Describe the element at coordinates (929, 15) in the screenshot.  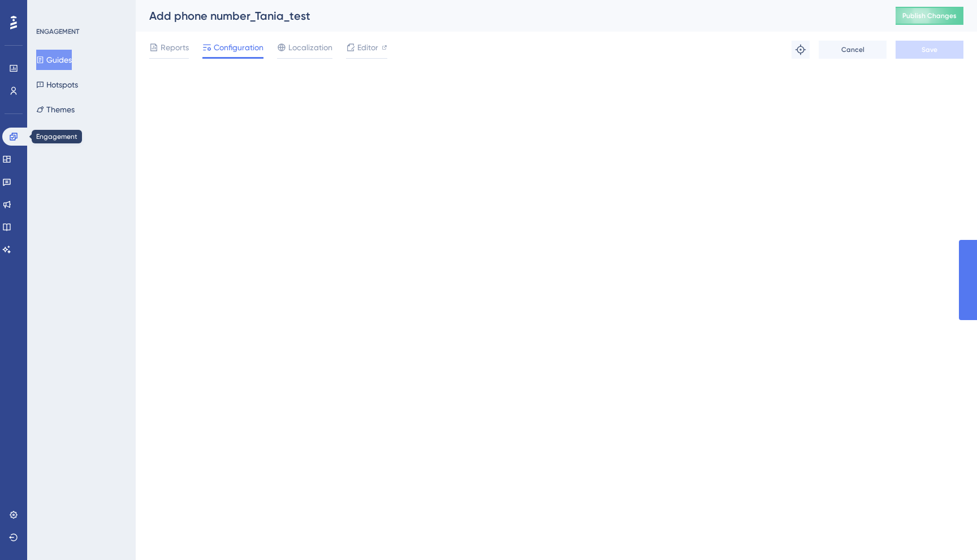
I see `span: Publish Changes` at that location.